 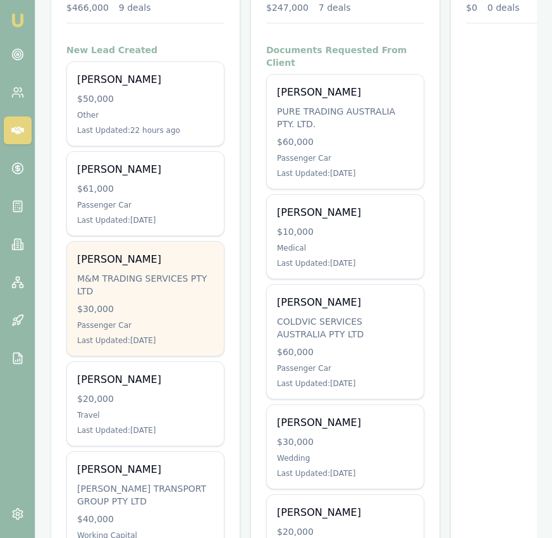 What do you see at coordinates (345, 118) in the screenshot?
I see `div: PURE TRADING AUSTRALIA PTY. LTD.` at bounding box center [345, 118].